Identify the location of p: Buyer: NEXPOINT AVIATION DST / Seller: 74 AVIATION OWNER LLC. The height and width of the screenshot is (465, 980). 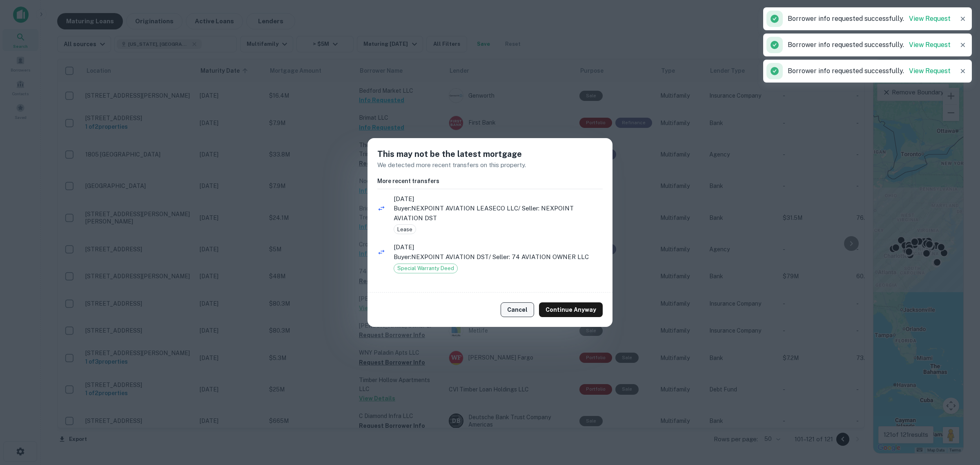
(498, 257).